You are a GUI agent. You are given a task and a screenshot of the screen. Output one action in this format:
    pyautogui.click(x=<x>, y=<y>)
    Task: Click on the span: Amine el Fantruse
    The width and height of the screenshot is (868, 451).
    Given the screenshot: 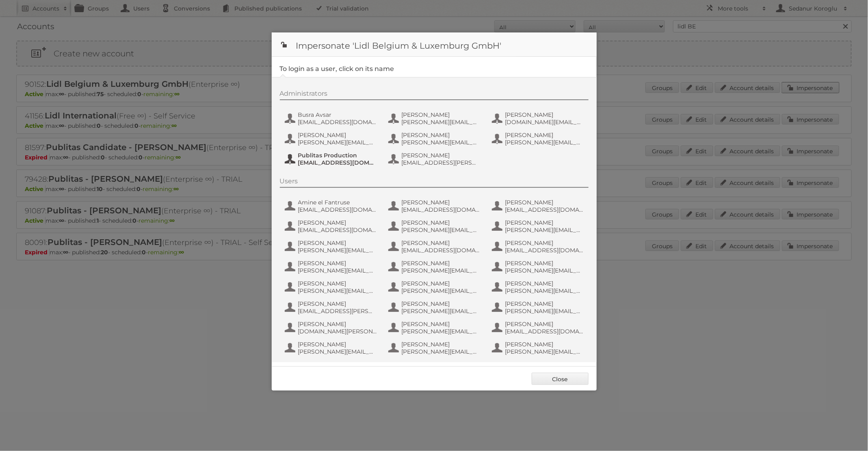 What is the action you would take?
    pyautogui.click(x=337, y=202)
    